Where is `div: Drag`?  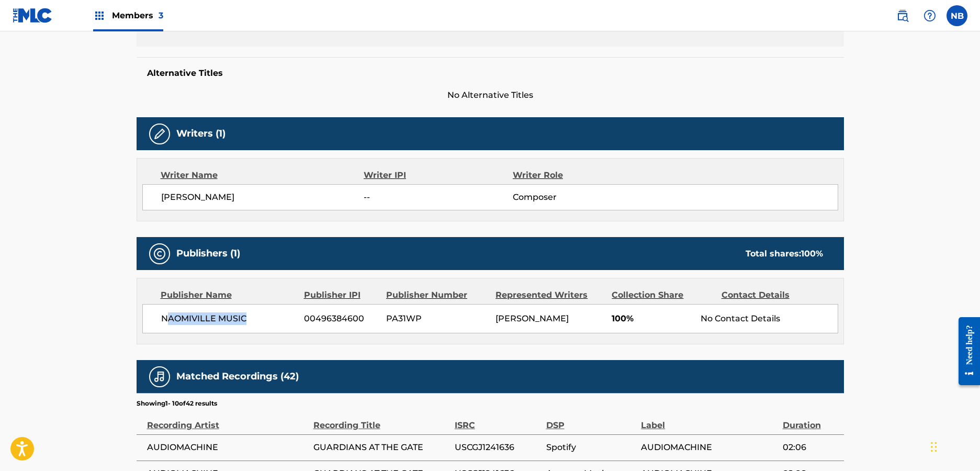 div: Drag is located at coordinates (934, 447).